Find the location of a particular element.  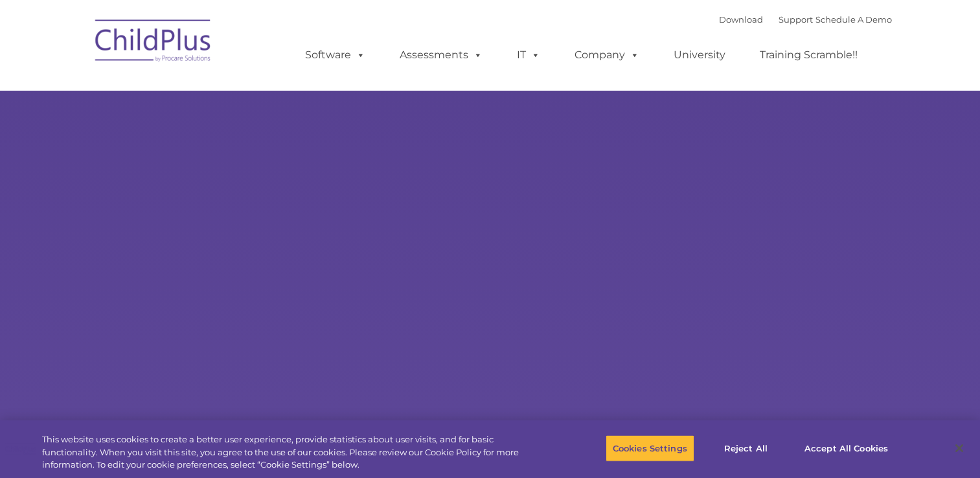

button: Accept All Cookies is located at coordinates (845, 448).